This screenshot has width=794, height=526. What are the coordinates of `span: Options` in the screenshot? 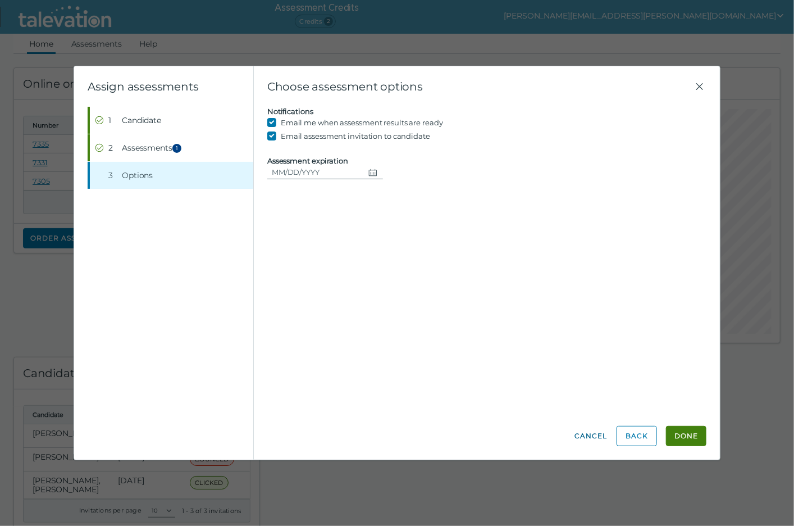 It's located at (137, 175).